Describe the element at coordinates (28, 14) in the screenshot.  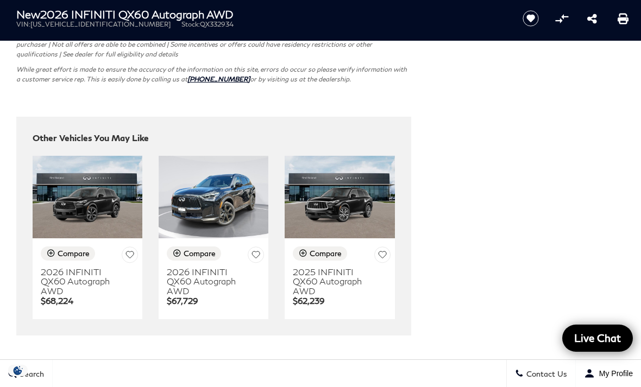
I see `strong: New` at that location.